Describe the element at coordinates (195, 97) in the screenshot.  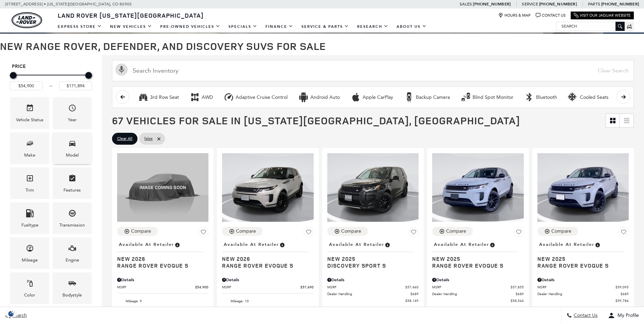
I see `div: AWD` at that location.